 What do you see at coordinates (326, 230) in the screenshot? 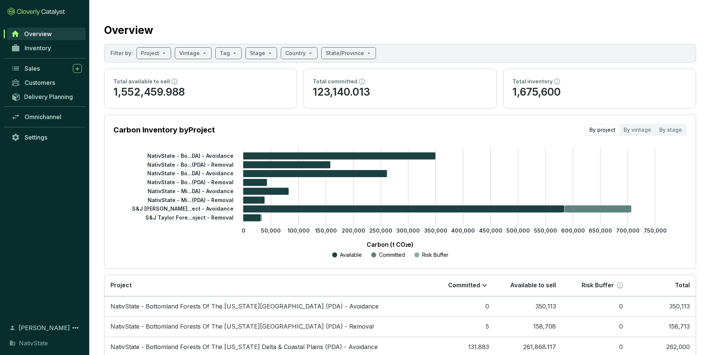
I see `tspan: 150,000` at bounding box center [326, 230].